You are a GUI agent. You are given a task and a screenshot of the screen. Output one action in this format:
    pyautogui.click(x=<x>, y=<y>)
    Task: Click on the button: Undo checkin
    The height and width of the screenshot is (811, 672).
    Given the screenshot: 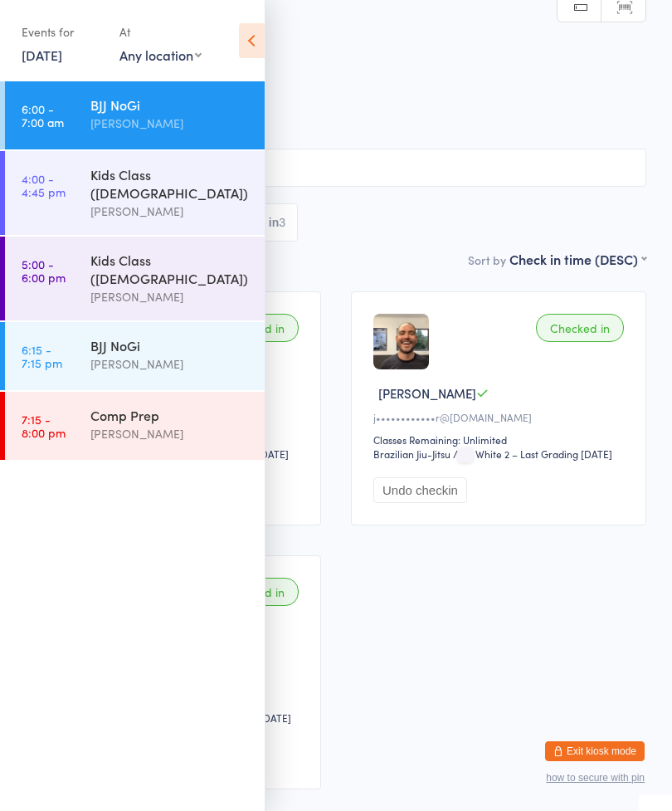 What is the action you would take?
    pyautogui.click(x=420, y=489)
    